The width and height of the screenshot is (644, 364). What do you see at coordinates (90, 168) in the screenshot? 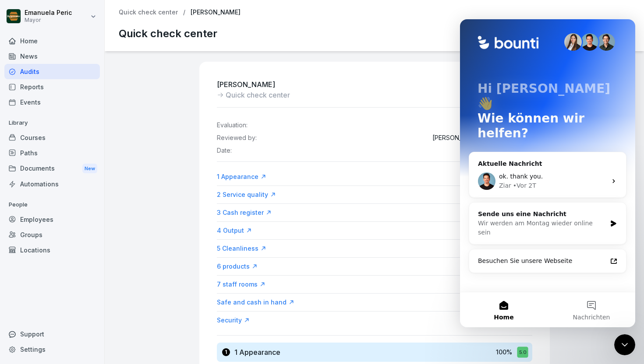
I see `font: New` at bounding box center [90, 168].